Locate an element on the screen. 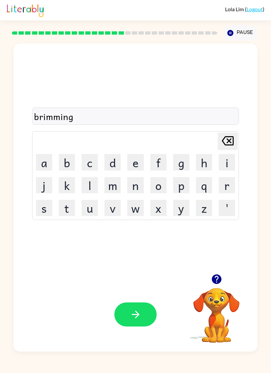 The height and width of the screenshot is (373, 271). button: h is located at coordinates (204, 162).